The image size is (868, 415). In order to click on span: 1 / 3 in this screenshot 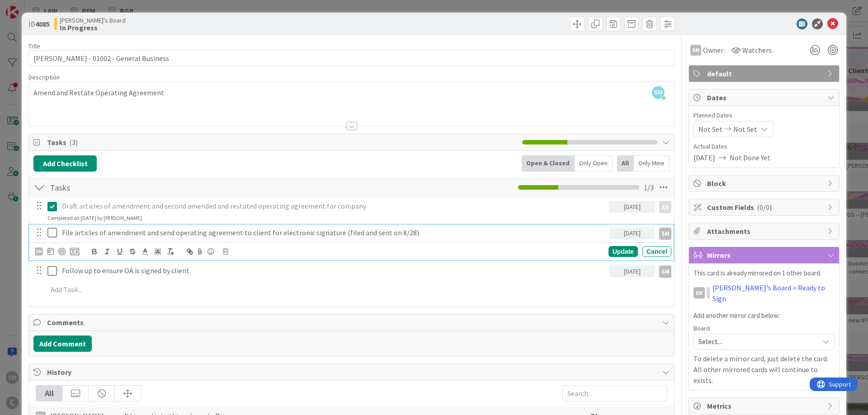, I will do `click(649, 187)`.